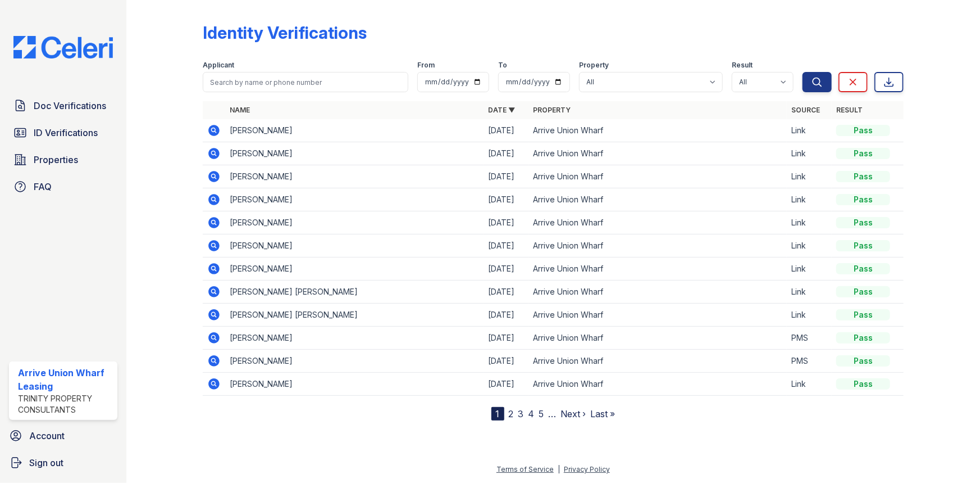 This screenshot has height=483, width=980. What do you see at coordinates (240, 110) in the screenshot?
I see `a: Name` at bounding box center [240, 110].